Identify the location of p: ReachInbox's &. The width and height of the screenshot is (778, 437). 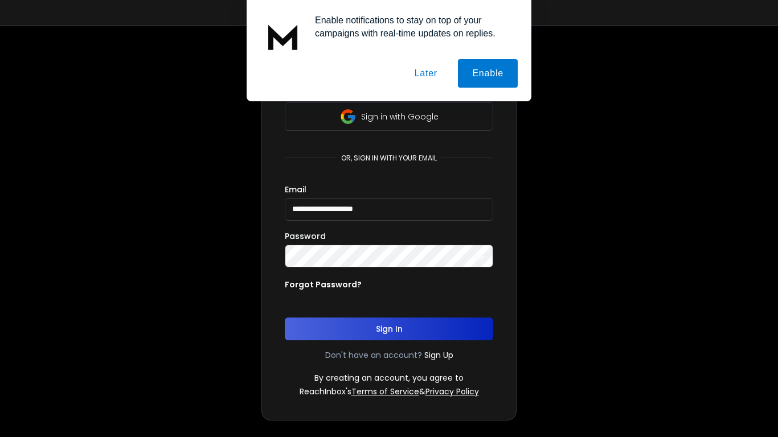
(389, 392).